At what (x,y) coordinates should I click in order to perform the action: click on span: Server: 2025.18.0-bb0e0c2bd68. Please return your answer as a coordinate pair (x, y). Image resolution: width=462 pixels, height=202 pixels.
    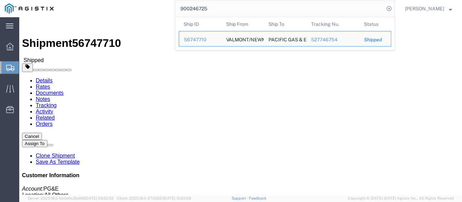
    Looking at the image, I should click on (71, 198).